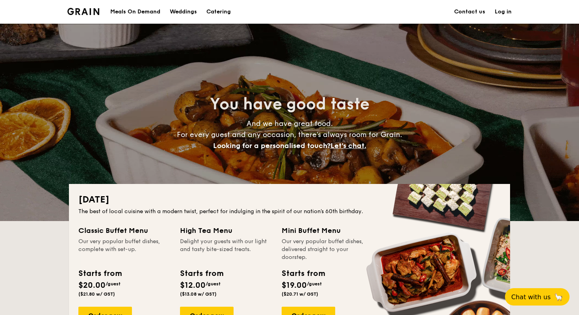 This screenshot has height=315, width=579. Describe the element at coordinates (83, 11) in the screenshot. I see `a: Logotype` at that location.